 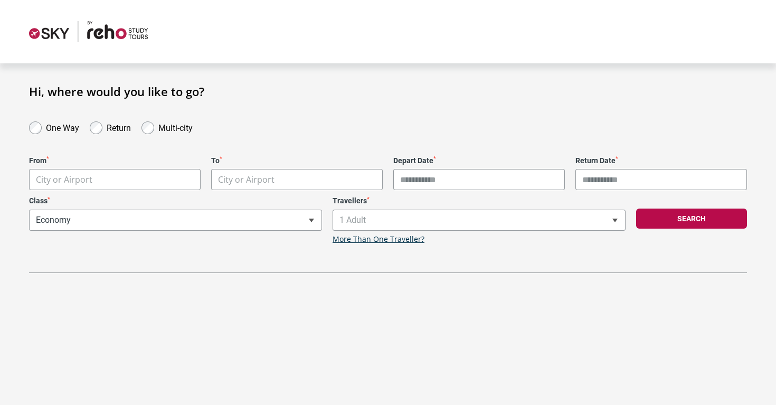 What do you see at coordinates (479, 220) in the screenshot?
I see `span: 1 Adult` at bounding box center [479, 220].